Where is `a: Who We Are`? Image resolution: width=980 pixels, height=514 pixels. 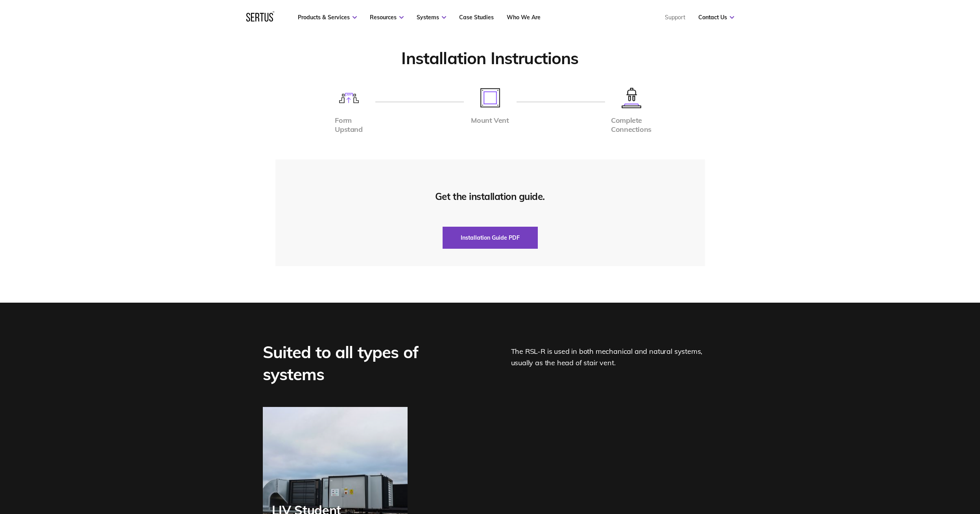 a: Who We Are is located at coordinates (524, 17).